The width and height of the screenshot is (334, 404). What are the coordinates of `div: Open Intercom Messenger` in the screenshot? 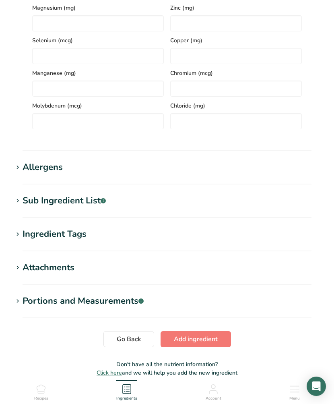 It's located at (317, 386).